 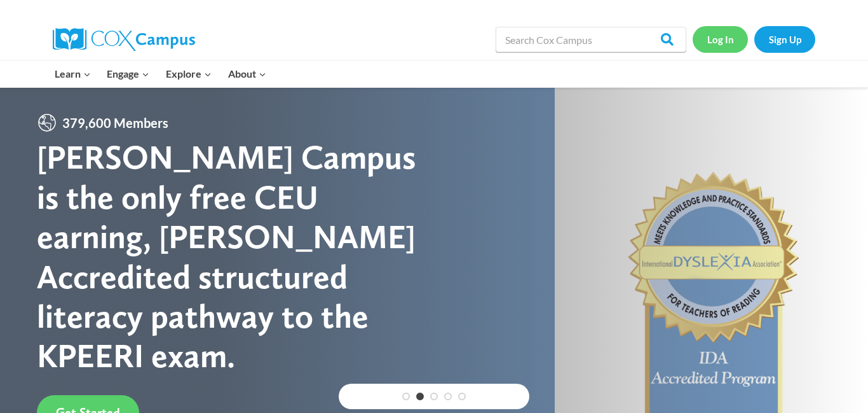 What do you see at coordinates (720, 39) in the screenshot?
I see `a: Log In` at bounding box center [720, 39].